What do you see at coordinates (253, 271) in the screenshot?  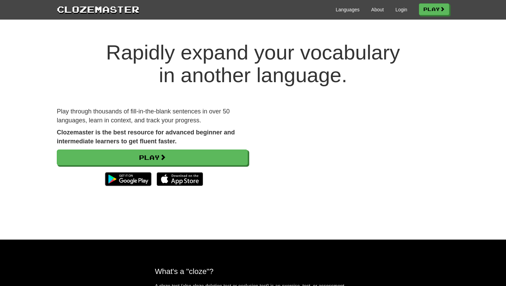 I see `h2: What's a "cloze"?` at bounding box center [253, 271].